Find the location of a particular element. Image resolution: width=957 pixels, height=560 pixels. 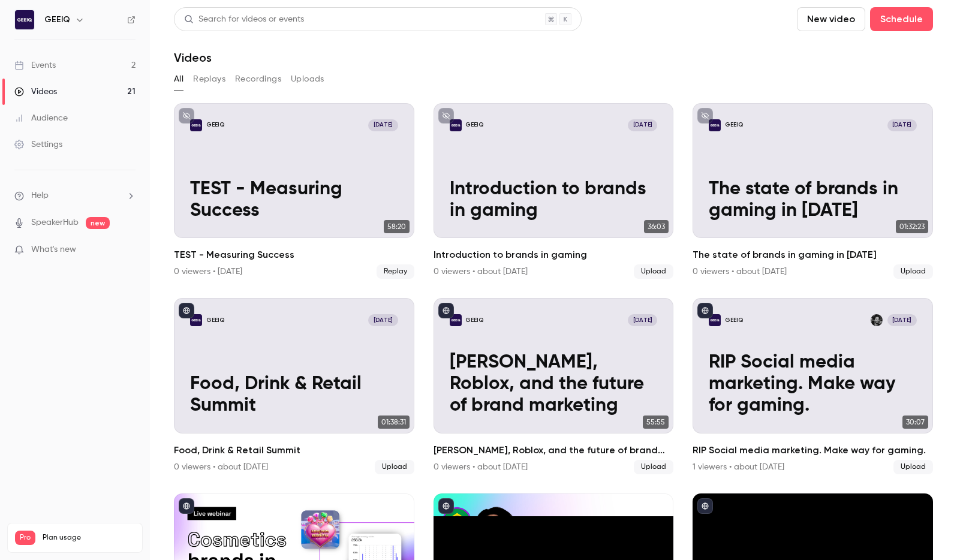

button: Recordings is located at coordinates (258, 79).